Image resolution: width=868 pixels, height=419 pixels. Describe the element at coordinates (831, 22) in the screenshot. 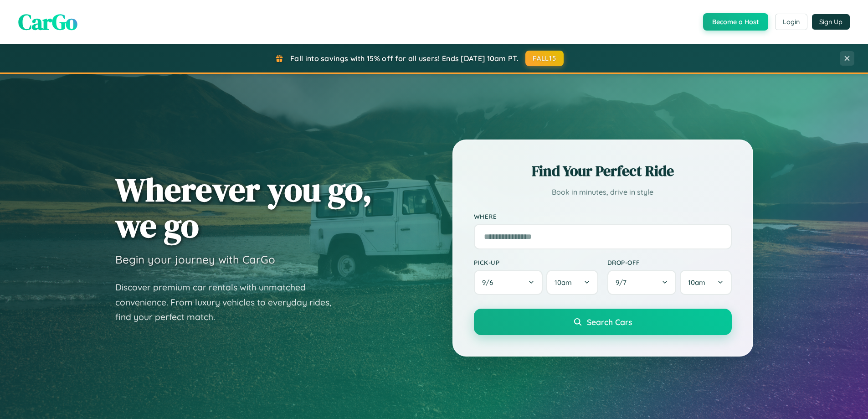

I see `button: Sign Up` at that location.